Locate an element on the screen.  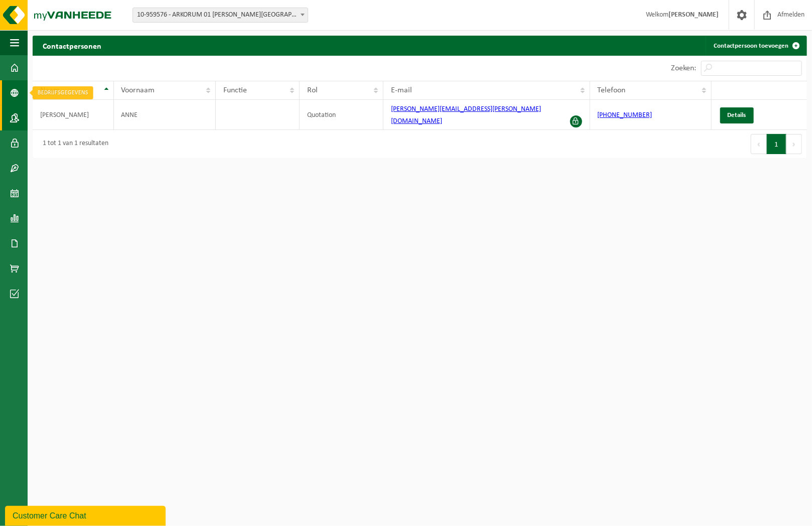
span: E-mail is located at coordinates (401, 90).